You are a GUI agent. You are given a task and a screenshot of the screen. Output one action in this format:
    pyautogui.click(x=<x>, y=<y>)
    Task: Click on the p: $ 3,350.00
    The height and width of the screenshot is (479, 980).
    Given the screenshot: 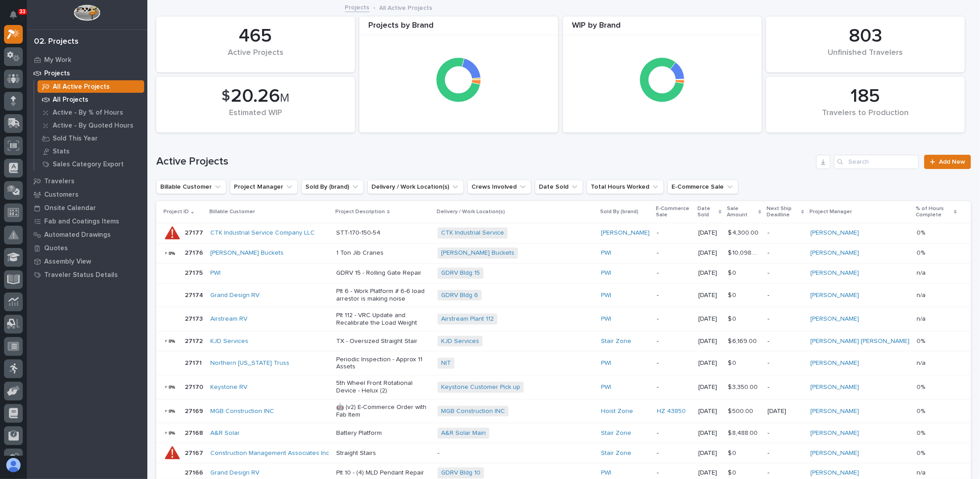 What is the action you would take?
    pyautogui.click(x=743, y=387)
    